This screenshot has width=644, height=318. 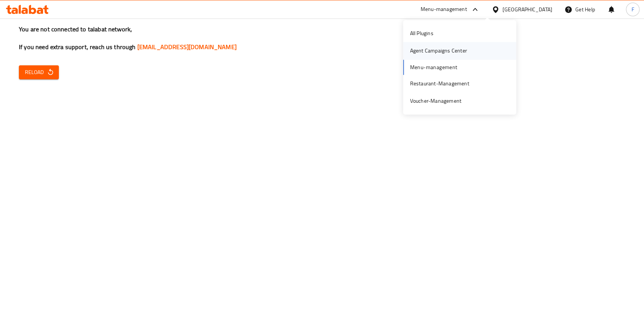 What do you see at coordinates (632, 10) in the screenshot?
I see `span: F` at bounding box center [632, 10].